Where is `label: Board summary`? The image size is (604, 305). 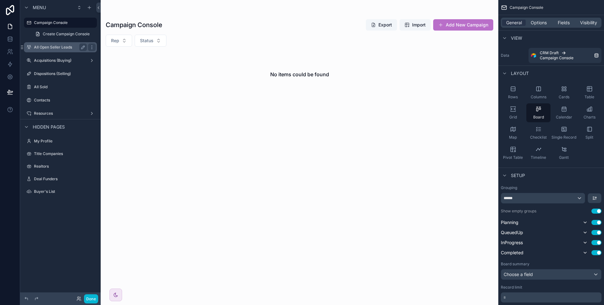
label: Board summary is located at coordinates (515, 264).